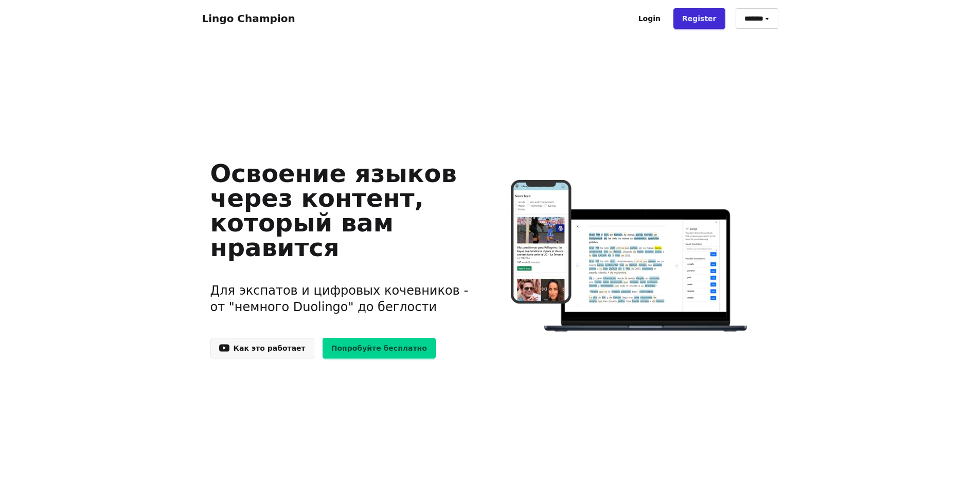  I want to click on h3: Для экспатов и цифровых кочевников - от "немного Duolingo" до беглости, so click(342, 299).